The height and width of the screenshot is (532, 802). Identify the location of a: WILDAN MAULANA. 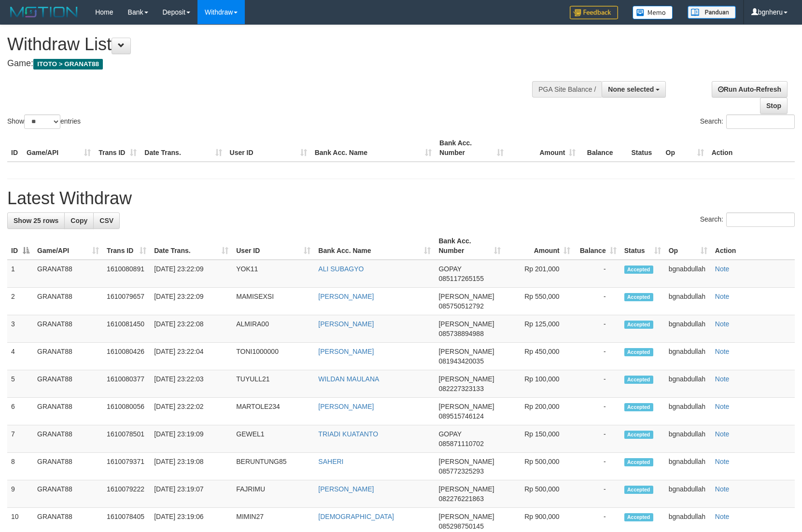
(348, 379).